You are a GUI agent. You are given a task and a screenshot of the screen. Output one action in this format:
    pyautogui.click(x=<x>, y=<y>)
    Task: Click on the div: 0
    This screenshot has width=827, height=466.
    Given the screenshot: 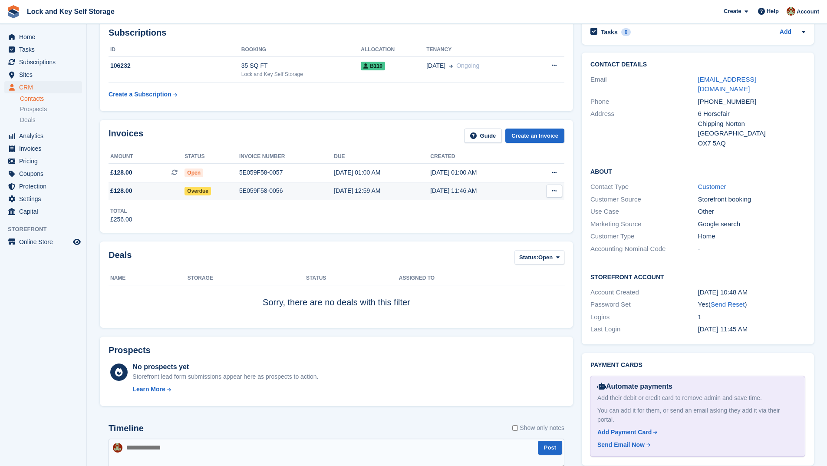 What is the action you would take?
    pyautogui.click(x=626, y=32)
    